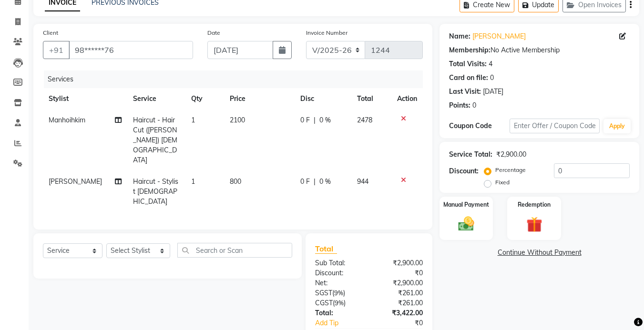  I want to click on input: Enter Offer / Coupon Code, so click(554, 126).